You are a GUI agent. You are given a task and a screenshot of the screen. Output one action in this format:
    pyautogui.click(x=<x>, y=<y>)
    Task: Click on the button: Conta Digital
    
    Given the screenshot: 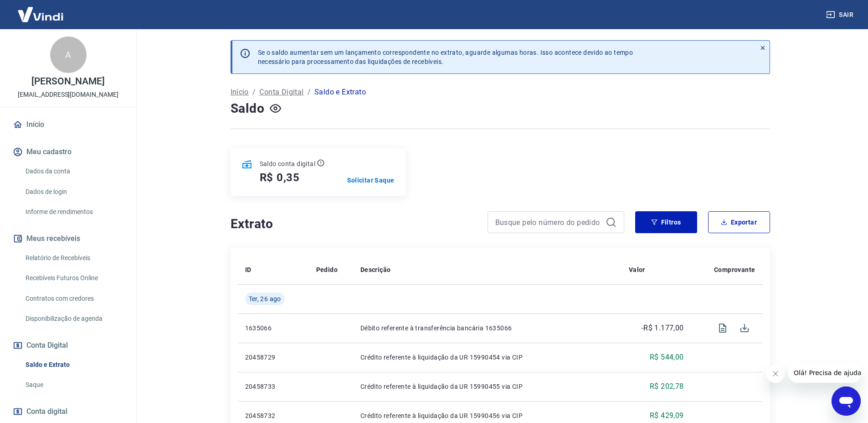 What is the action you would take?
    pyautogui.click(x=68, y=345)
    